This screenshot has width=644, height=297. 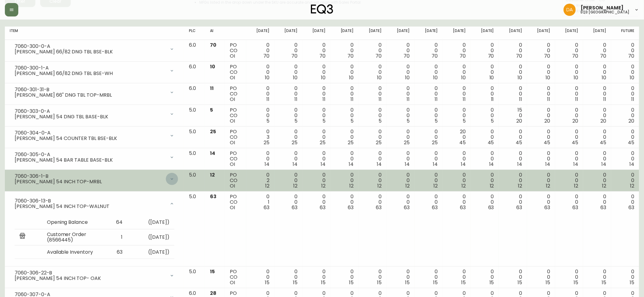 What do you see at coordinates (260, 202) in the screenshot?
I see `div: 0 1` at bounding box center [260, 202].